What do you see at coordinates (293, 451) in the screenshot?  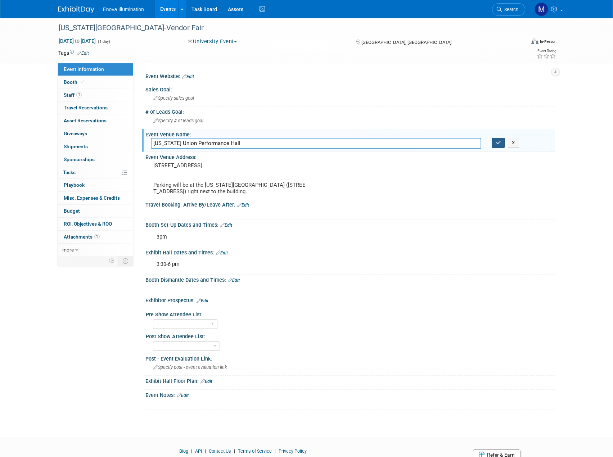 I see `a: Privacy Policy` at bounding box center [293, 451].